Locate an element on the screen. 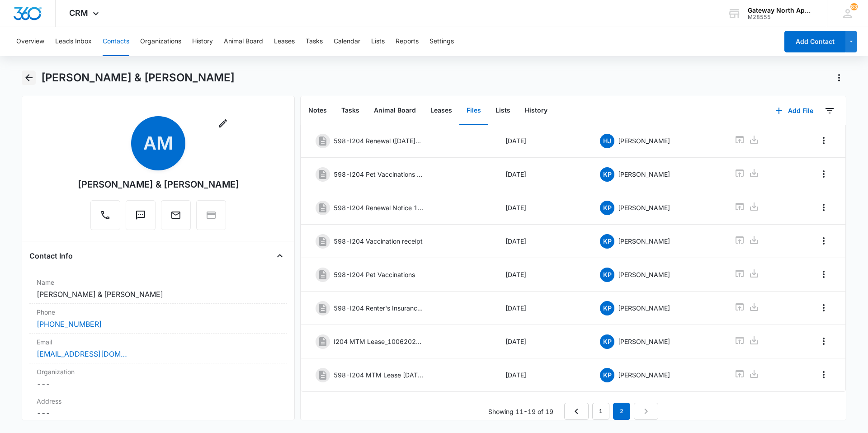 This screenshot has width=868, height=433. a: Text is located at coordinates (140, 218).